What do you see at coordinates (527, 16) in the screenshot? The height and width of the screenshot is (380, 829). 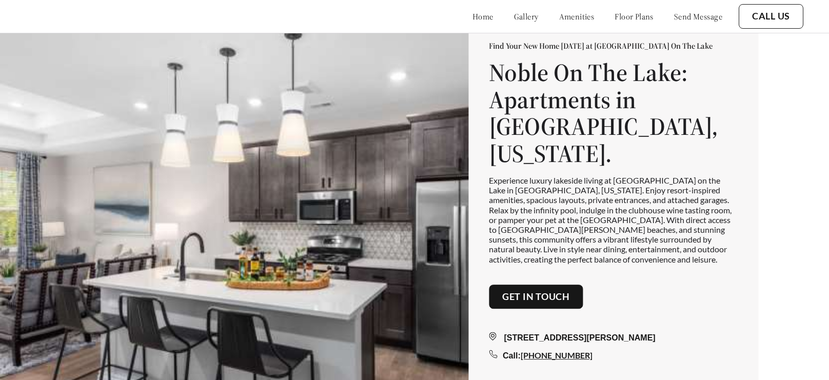 I see `a: gallery` at bounding box center [527, 16].